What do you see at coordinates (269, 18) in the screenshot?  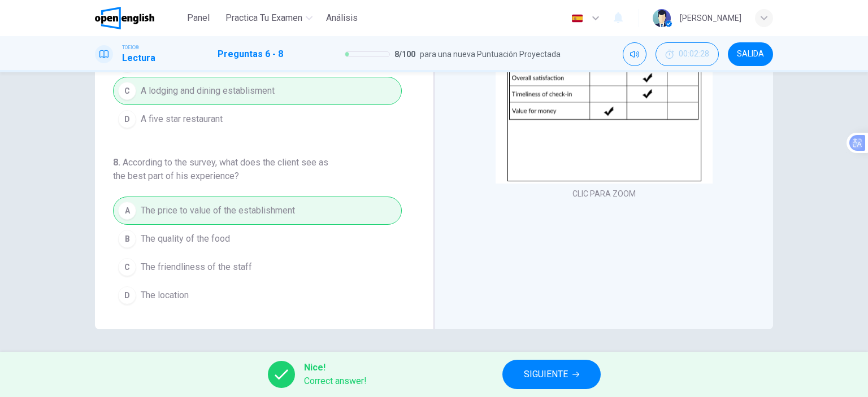 I see `button: Practica tu examen` at bounding box center [269, 18].